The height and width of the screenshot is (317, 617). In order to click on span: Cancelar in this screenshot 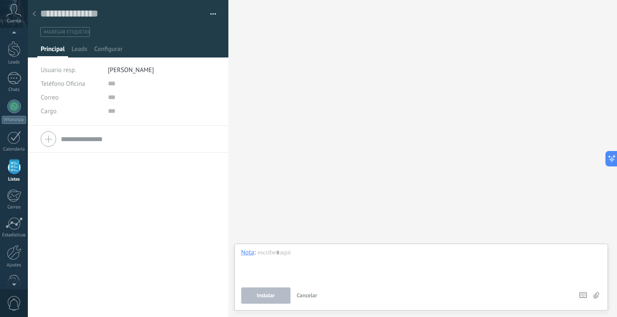, I will do `click(307, 295)`.